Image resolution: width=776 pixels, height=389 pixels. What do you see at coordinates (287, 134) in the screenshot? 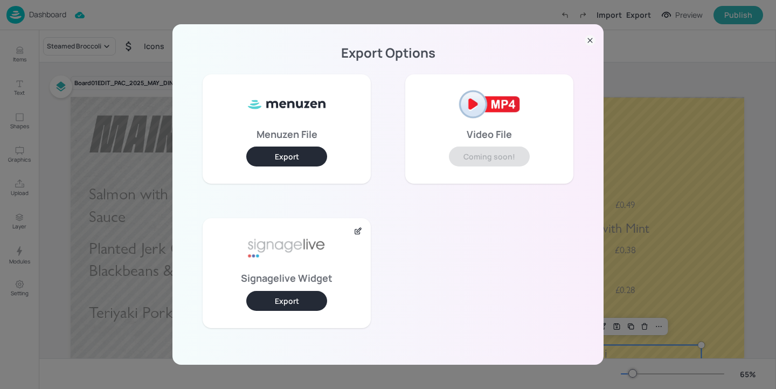
I see `p: Menuzen File` at bounding box center [287, 134].